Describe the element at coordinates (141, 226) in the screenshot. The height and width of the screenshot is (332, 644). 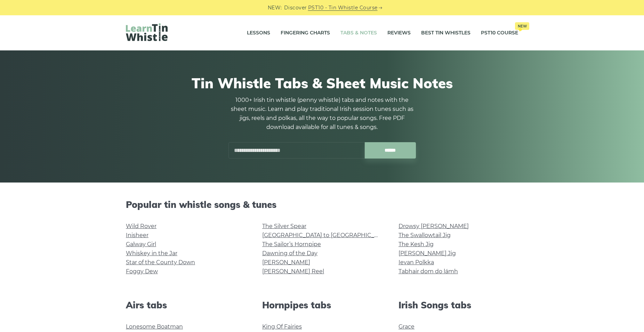
I see `a: Wild Rover` at that location.